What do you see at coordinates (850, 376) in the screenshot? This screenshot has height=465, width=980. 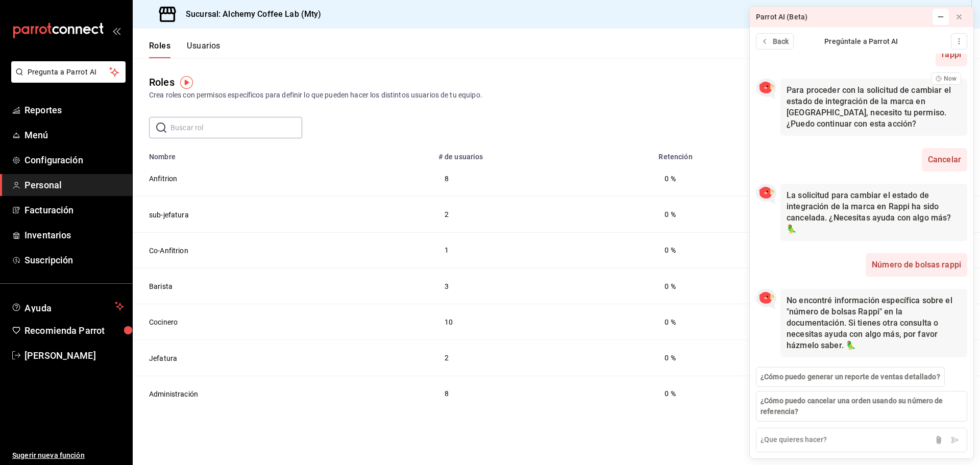 I see `button: ¿Cómo puedo generar un reporte de ventas detallado?` at bounding box center [850, 376].